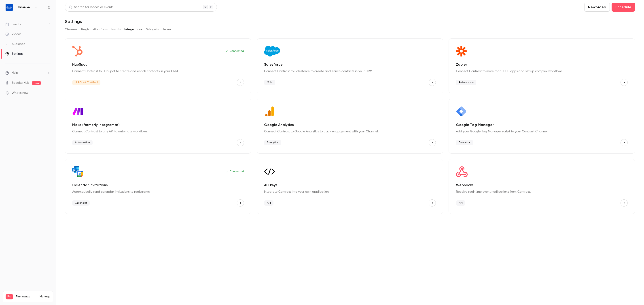 Image resolution: width=644 pixels, height=305 pixels. What do you see at coordinates (28, 73) in the screenshot?
I see `li: help-dropdown-opener` at bounding box center [28, 73].